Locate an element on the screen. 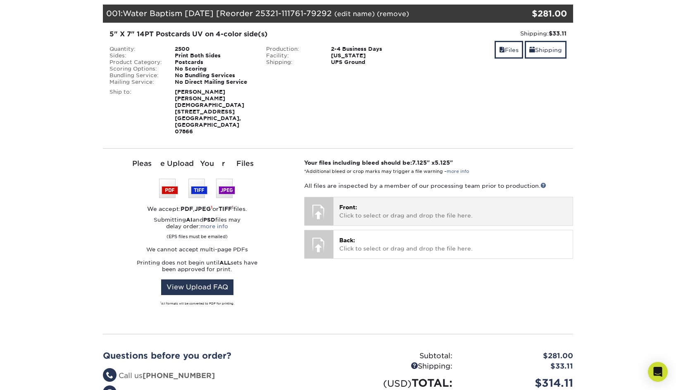  div: No Bundling Services is located at coordinates (214, 76).